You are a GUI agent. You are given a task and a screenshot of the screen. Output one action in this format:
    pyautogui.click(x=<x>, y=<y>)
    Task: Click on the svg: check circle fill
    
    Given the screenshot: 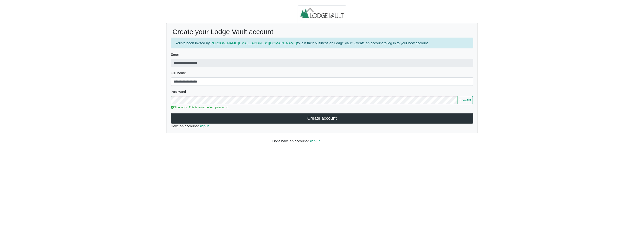 What is the action you would take?
    pyautogui.click(x=172, y=107)
    